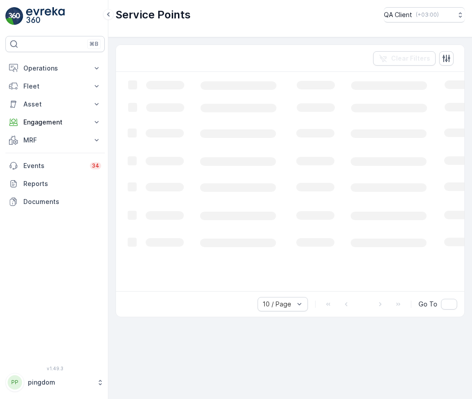 Image resolution: width=472 pixels, height=399 pixels. I want to click on p: 34, so click(95, 166).